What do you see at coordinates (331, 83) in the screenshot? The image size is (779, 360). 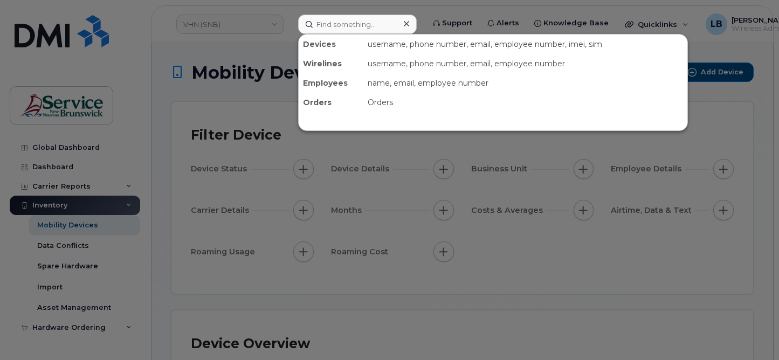 I see `div: Employees` at bounding box center [331, 83].